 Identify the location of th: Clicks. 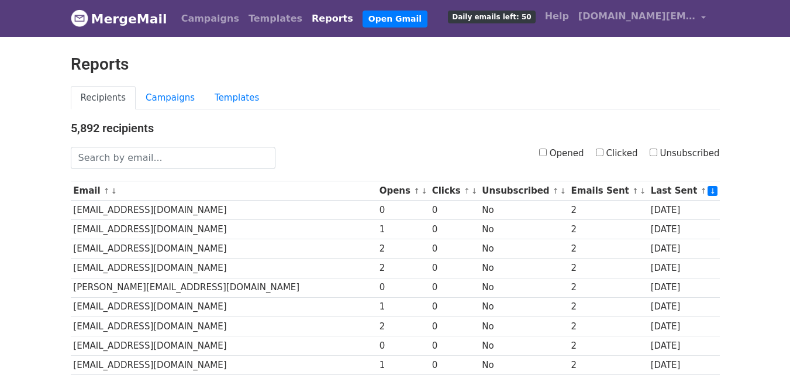
(454, 191).